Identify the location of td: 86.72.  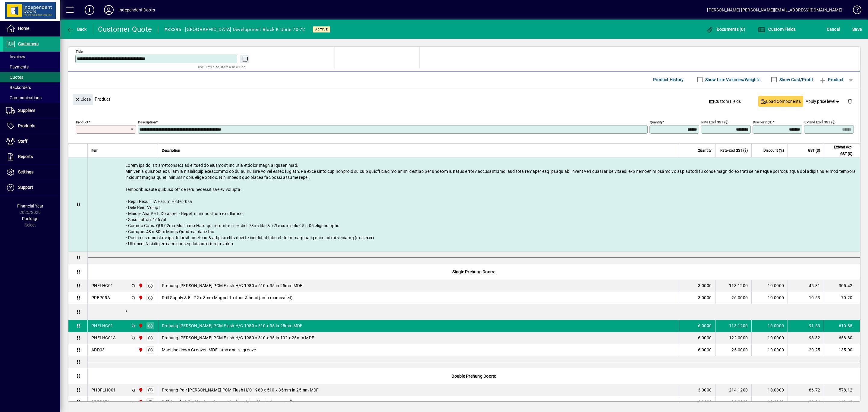
(806, 390).